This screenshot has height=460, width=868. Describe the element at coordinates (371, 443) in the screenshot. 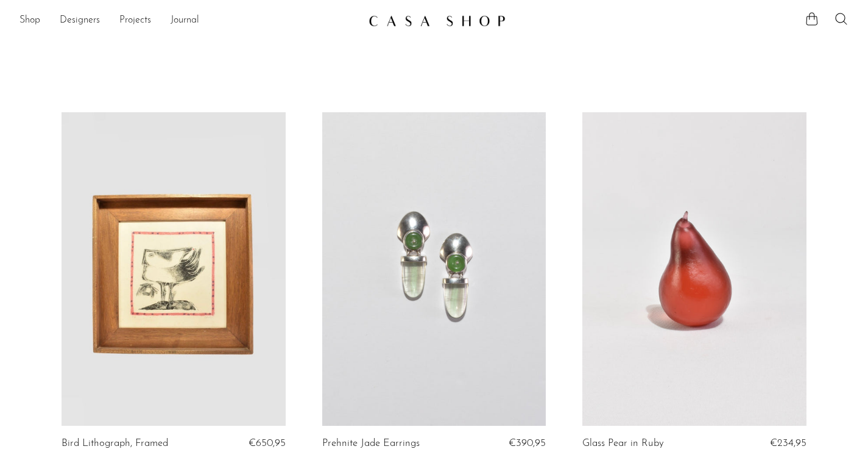

I see `a: Prehnite Jade Earrings` at that location.